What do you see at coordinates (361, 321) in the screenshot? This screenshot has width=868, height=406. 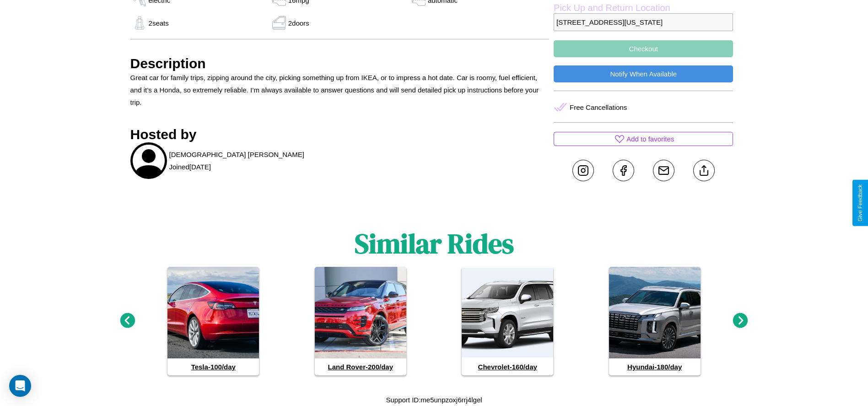 I see `a: Land Rover-200/day` at bounding box center [361, 321].